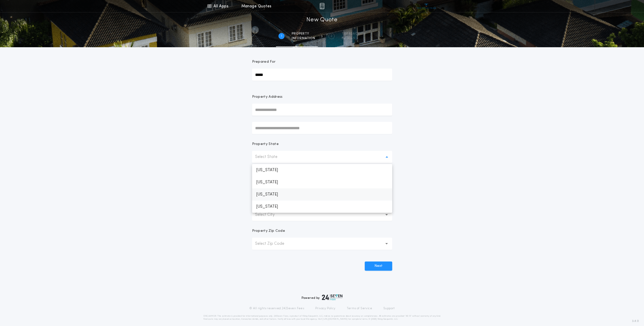 The height and width of the screenshot is (326, 644). What do you see at coordinates (378, 266) in the screenshot?
I see `button: Next` at bounding box center [378, 266].